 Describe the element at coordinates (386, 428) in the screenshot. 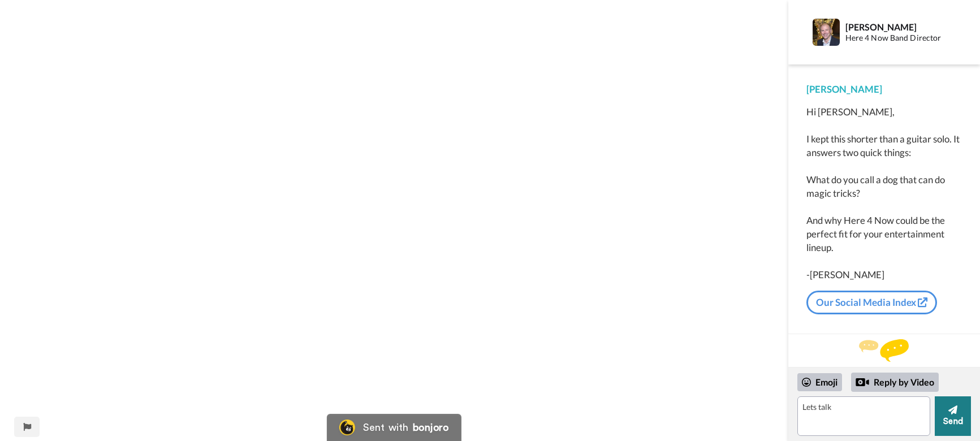

I see `div: Sent with` at that location.